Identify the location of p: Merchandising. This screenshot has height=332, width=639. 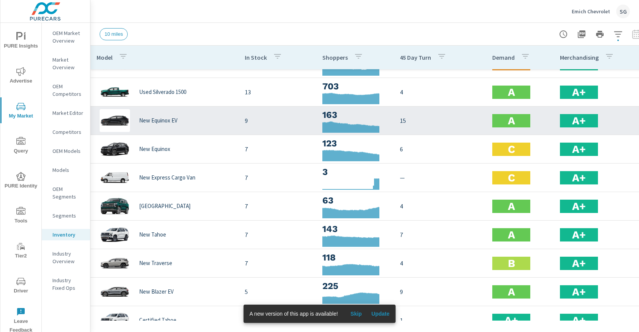
(580, 57).